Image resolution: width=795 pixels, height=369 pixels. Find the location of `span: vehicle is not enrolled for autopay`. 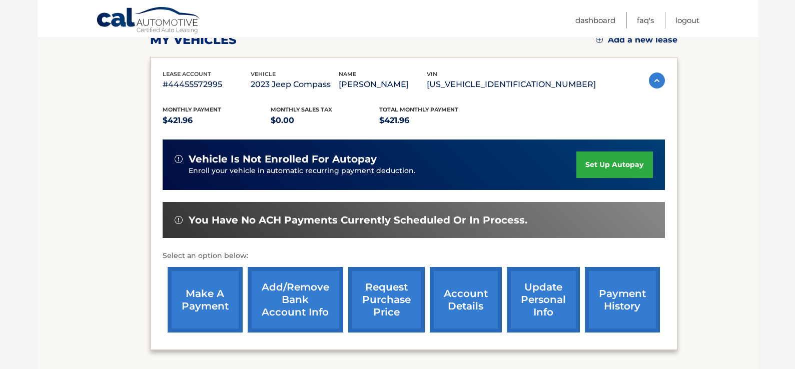

span: vehicle is not enrolled for autopay is located at coordinates (283, 159).